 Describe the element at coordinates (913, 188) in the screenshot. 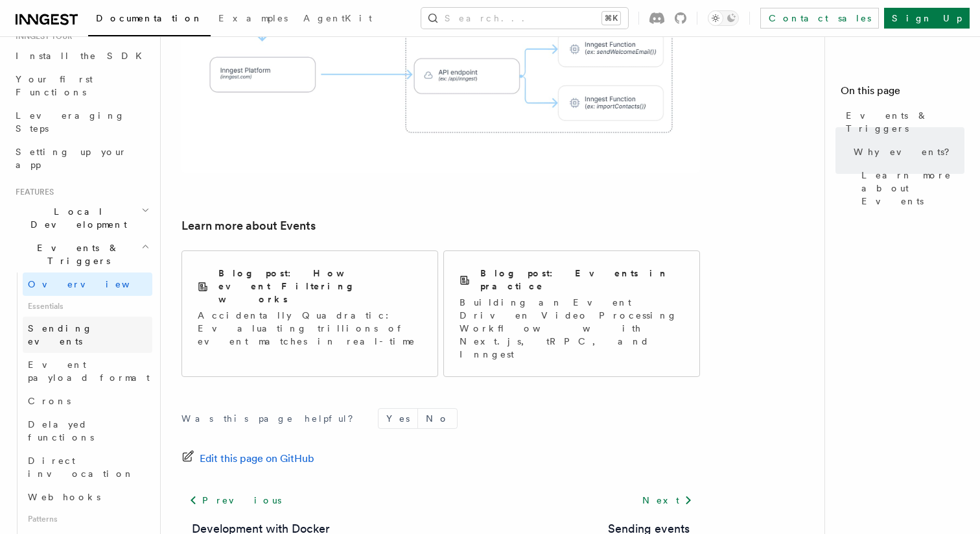

I see `span: Learn more about Events` at that location.